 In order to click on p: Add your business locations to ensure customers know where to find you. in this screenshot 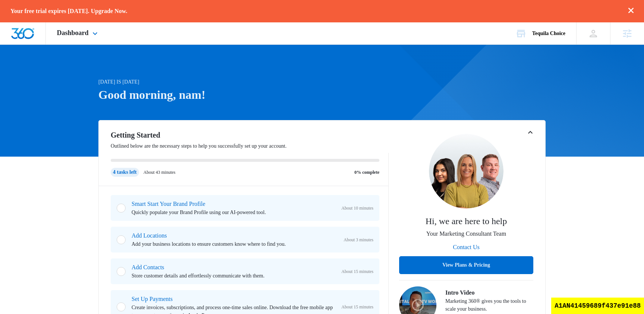, I will do `click(234, 244)`.